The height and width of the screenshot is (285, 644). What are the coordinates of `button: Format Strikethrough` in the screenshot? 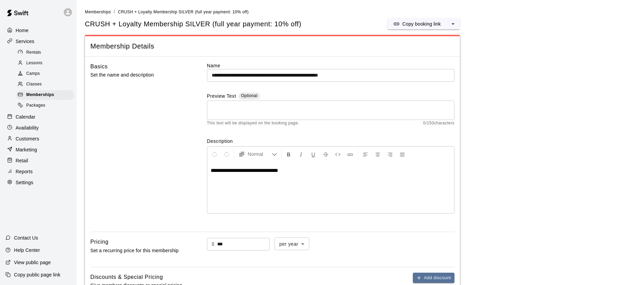 It's located at (326, 154).